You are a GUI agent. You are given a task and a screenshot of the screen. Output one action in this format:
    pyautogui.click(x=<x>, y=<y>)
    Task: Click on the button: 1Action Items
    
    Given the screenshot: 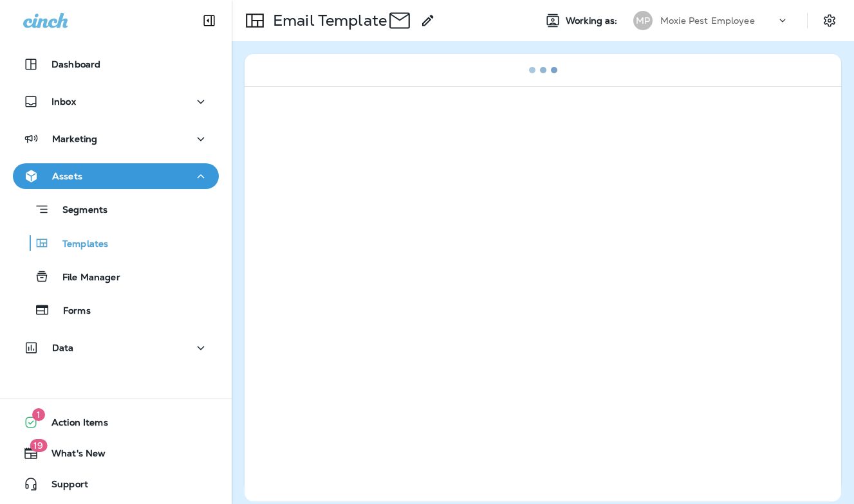 What is the action you would take?
    pyautogui.click(x=116, y=423)
    